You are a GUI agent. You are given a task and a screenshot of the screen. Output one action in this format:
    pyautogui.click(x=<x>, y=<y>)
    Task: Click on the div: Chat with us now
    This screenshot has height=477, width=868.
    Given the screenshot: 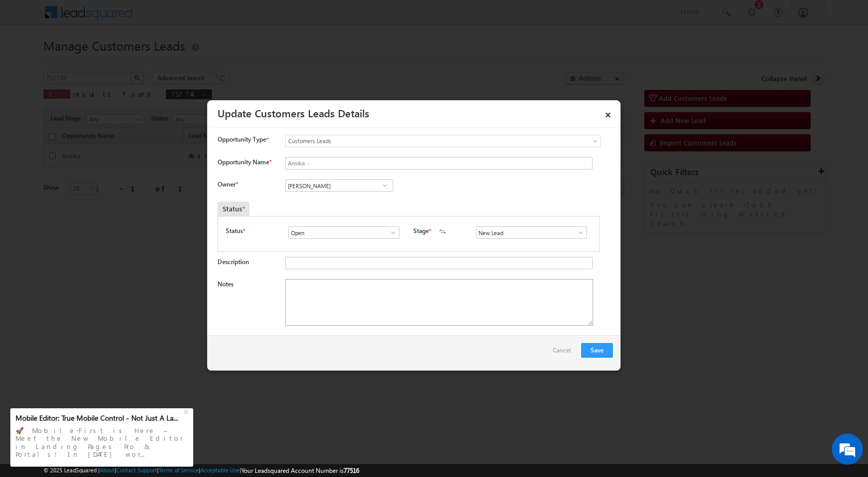 What is the action you would take?
    pyautogui.click(x=113, y=61)
    